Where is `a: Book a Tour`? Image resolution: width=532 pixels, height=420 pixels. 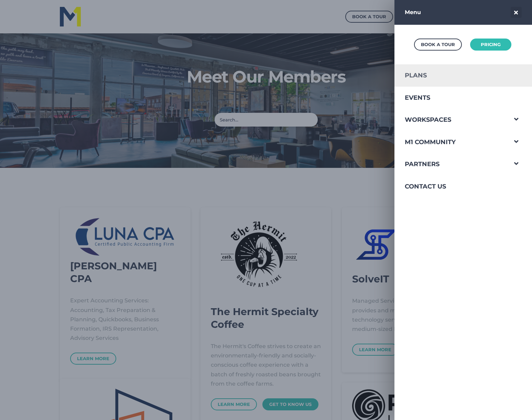
a: Book a Tour is located at coordinates (438, 44).